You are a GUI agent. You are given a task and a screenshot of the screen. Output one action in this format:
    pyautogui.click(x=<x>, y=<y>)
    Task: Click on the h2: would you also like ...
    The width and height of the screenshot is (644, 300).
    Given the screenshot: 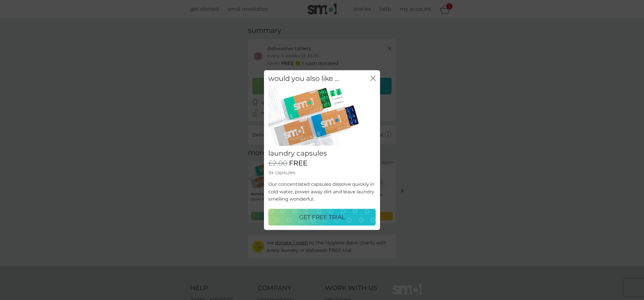 What is the action you would take?
    pyautogui.click(x=303, y=78)
    